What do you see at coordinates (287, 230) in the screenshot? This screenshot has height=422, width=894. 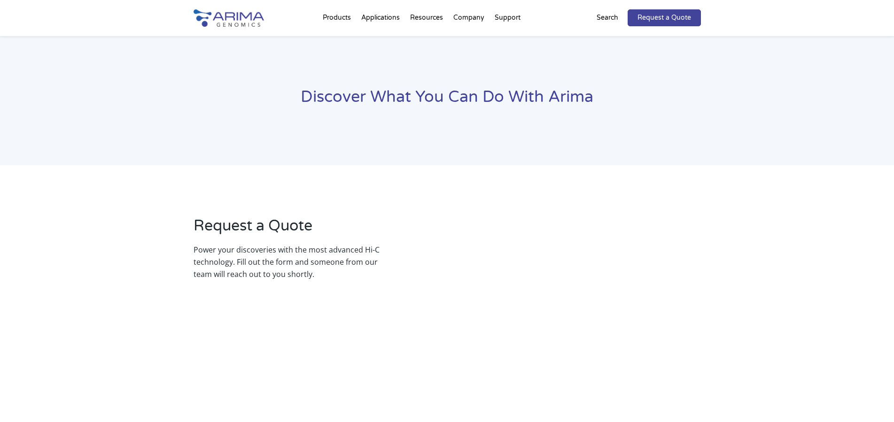 I see `h2: Request a Quote` at bounding box center [287, 230].